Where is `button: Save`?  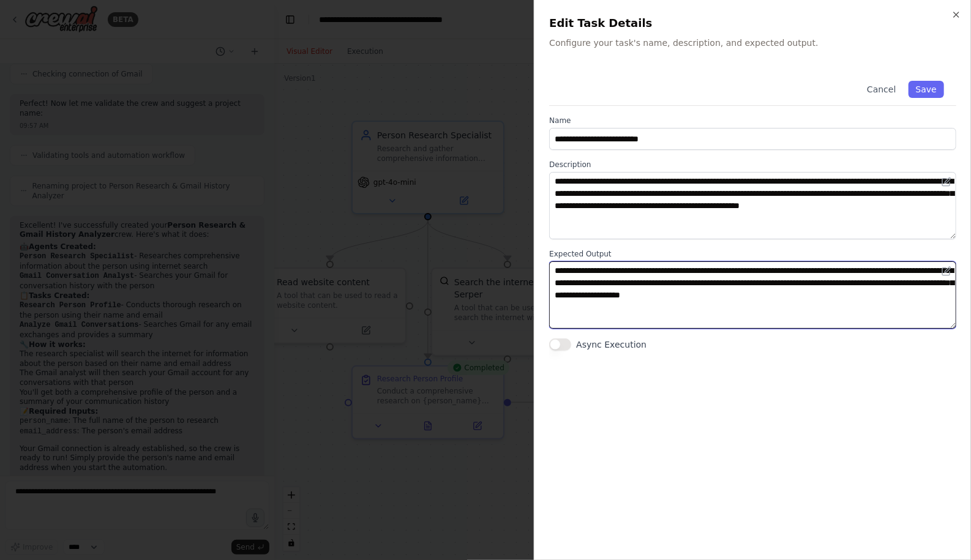
button: Save is located at coordinates (926, 90).